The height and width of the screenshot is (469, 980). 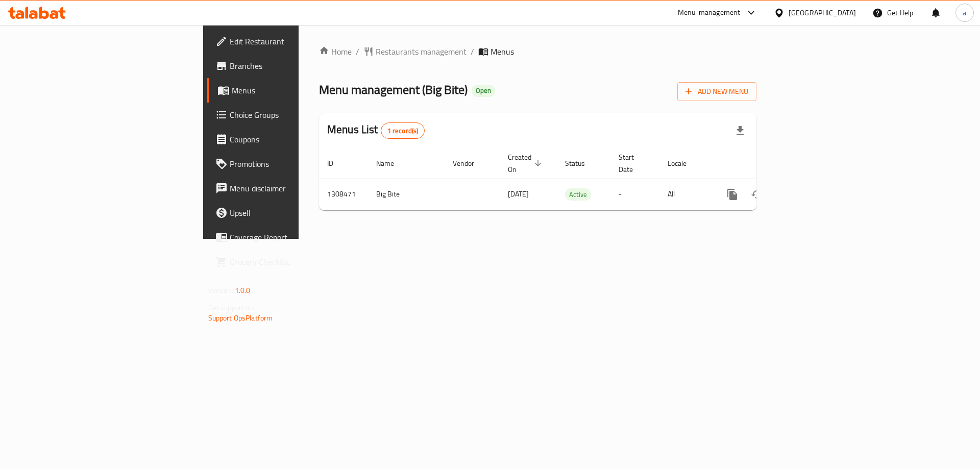 I want to click on span: Created On, so click(x=526, y=163).